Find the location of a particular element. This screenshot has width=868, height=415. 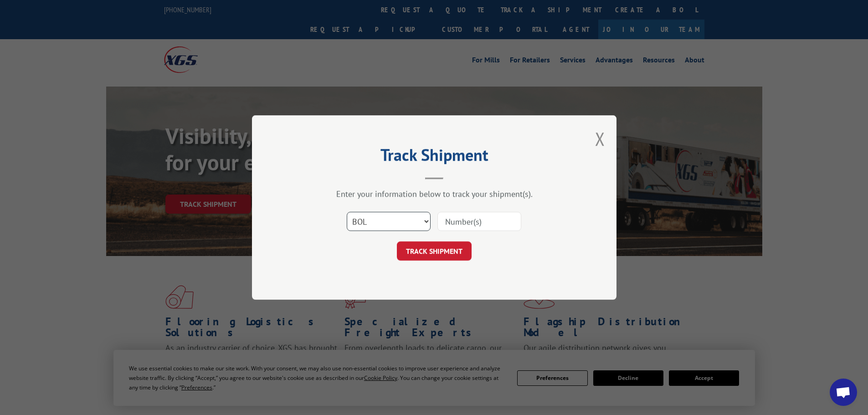

div: Open chat is located at coordinates (843, 392).